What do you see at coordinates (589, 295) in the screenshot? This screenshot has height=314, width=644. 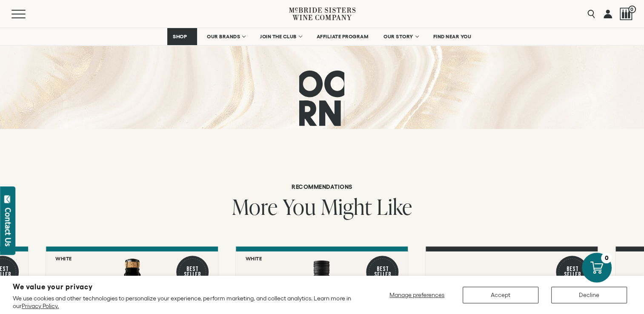 I see `button: Decline` at bounding box center [589, 295].